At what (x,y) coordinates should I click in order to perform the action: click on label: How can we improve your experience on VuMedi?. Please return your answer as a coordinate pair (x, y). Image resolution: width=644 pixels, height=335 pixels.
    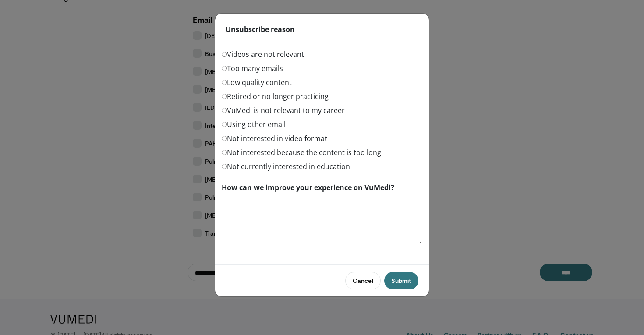
    Looking at the image, I should click on (308, 187).